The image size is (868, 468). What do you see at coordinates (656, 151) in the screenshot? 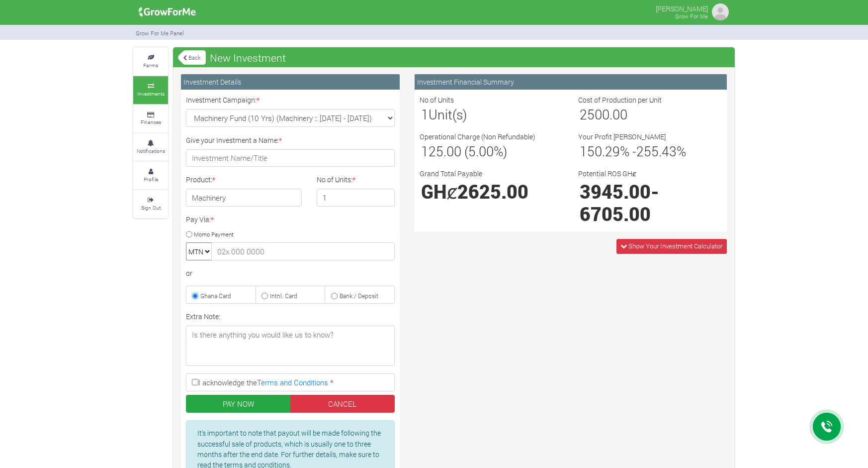
I see `span: 255.43` at bounding box center [656, 151].